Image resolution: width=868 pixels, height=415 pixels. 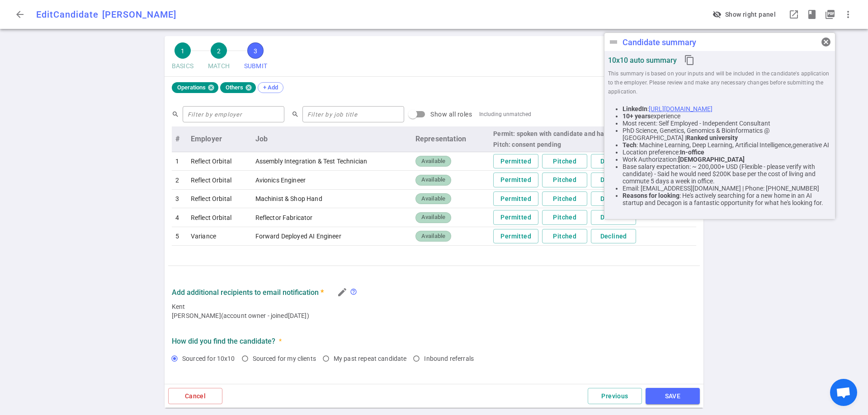 I want to click on span: Sourced for 10x10, so click(x=209, y=359).